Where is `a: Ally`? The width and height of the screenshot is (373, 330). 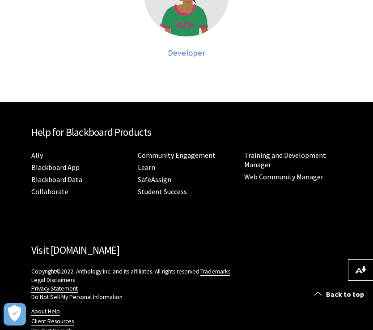 a: Ally is located at coordinates (37, 155).